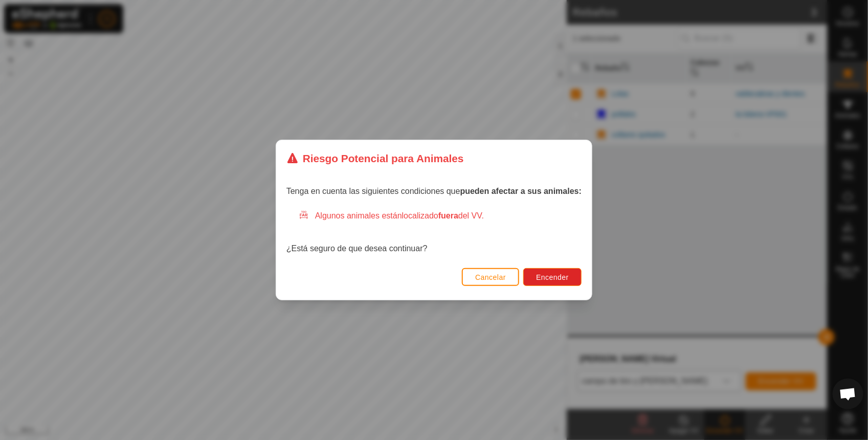 Image resolution: width=868 pixels, height=440 pixels. What do you see at coordinates (434, 191) in the screenshot?
I see `span: Tenga en cuenta las siguientes condiciones que` at bounding box center [434, 191].